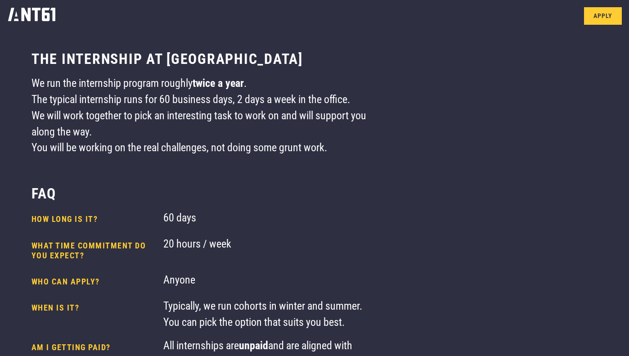 The image size is (629, 356). Describe the element at coordinates (94, 282) in the screenshot. I see `h4: Who can apply?` at that location.